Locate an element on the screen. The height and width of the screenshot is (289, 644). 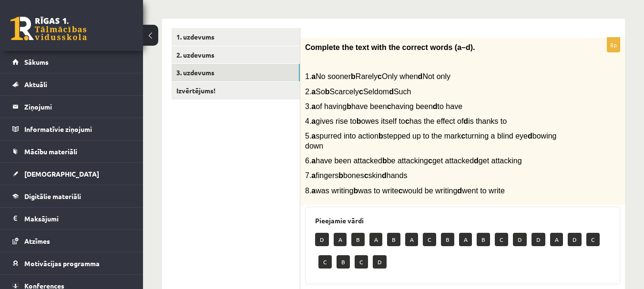
legend: Maksājumi is located at coordinates (78, 219).